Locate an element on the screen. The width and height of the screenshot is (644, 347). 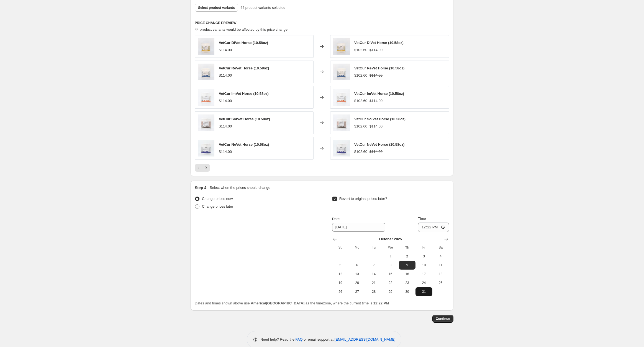
h6: PRICE CHANGE PREVIEW is located at coordinates (322, 23).